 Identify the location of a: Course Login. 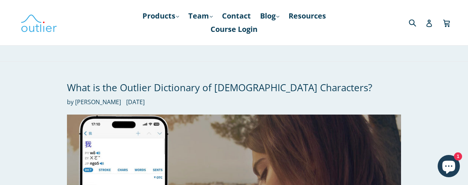
(234, 29).